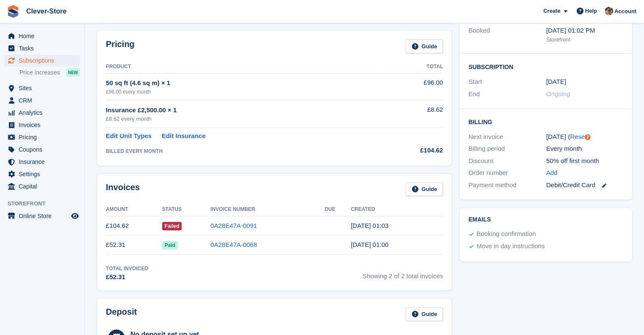  I want to click on div: BILLED EVERY MONTH, so click(243, 151).